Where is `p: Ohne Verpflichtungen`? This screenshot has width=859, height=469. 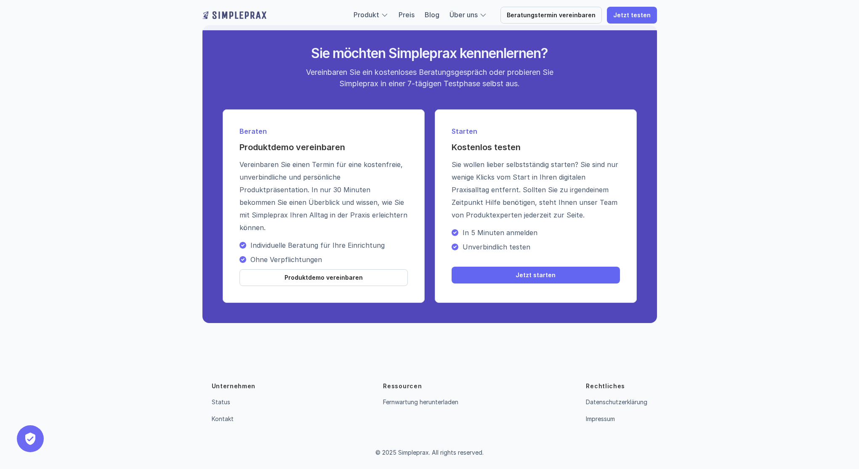
p: Ohne Verpflichtungen is located at coordinates (329, 260).